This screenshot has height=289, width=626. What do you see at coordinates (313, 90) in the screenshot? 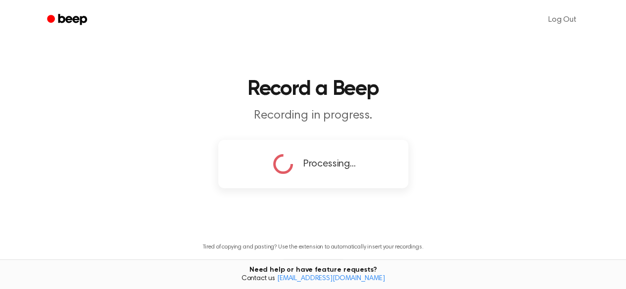
I see `h1: Record a Beep` at bounding box center [313, 90].